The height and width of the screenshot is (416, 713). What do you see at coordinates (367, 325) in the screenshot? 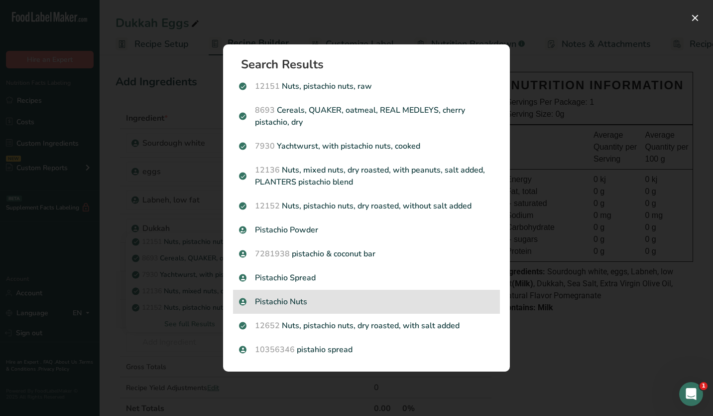
I see `p: Nuts, pistachio nuts, dry roasted, with salt added` at bounding box center [367, 325].